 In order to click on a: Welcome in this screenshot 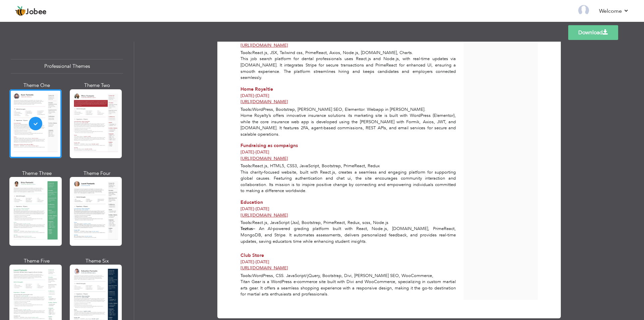, I will do `click(614, 11)`.